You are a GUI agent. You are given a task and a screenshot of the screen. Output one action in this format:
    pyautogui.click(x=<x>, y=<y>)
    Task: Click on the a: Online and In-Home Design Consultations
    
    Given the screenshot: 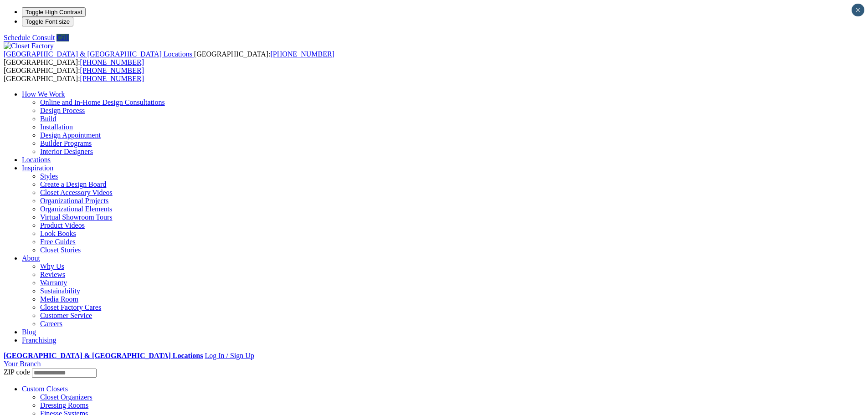 What is the action you would take?
    pyautogui.click(x=102, y=102)
    